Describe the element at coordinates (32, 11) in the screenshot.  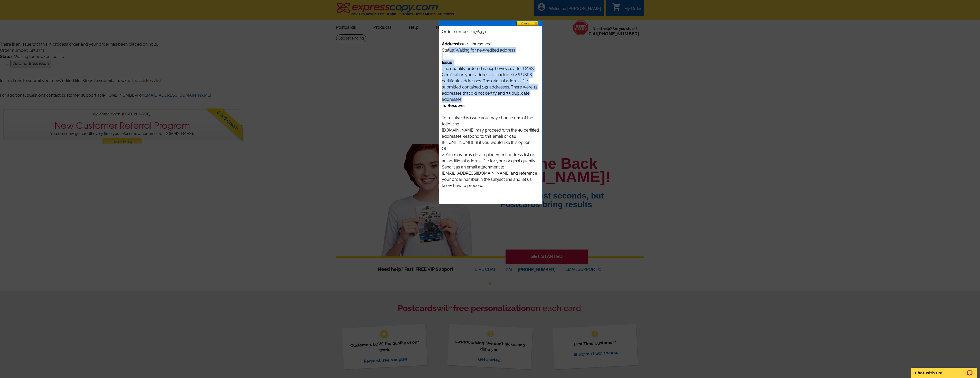
I see `p: Chat with us!` at that location.